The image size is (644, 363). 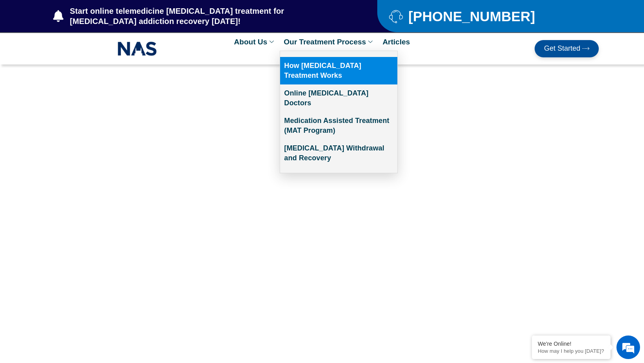 I want to click on div: We're Online!, so click(x=572, y=344).